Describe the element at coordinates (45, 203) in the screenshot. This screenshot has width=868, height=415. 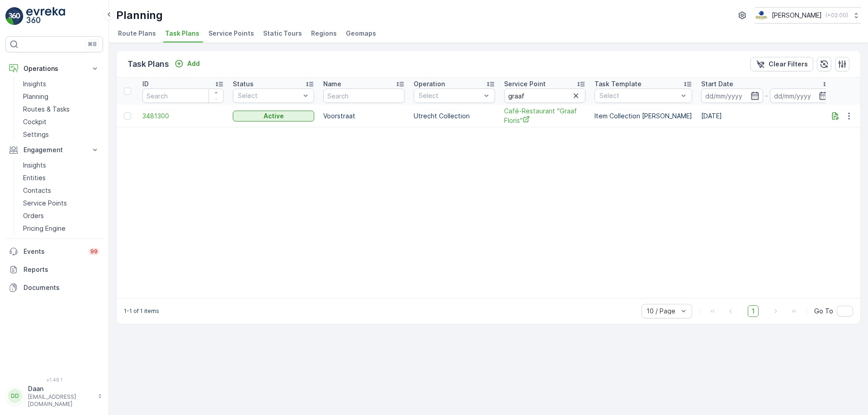
I see `p: Service Points` at that location.